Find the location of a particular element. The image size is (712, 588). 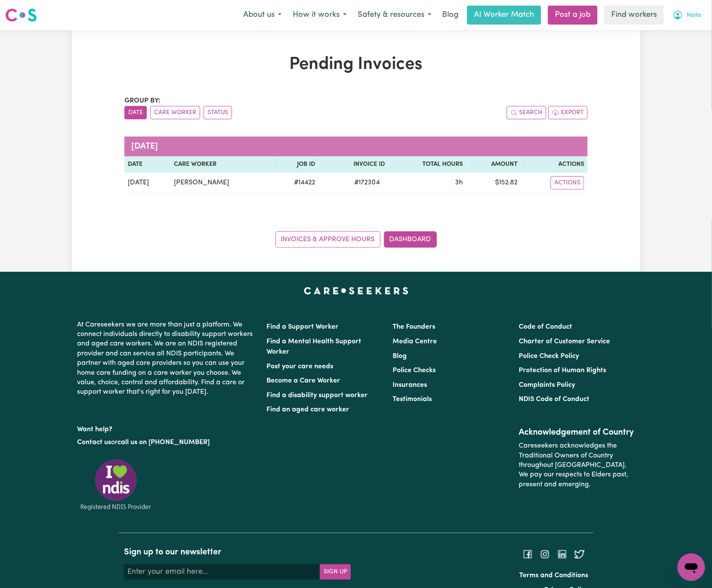

a: Post your care needs is located at coordinates (299, 367).